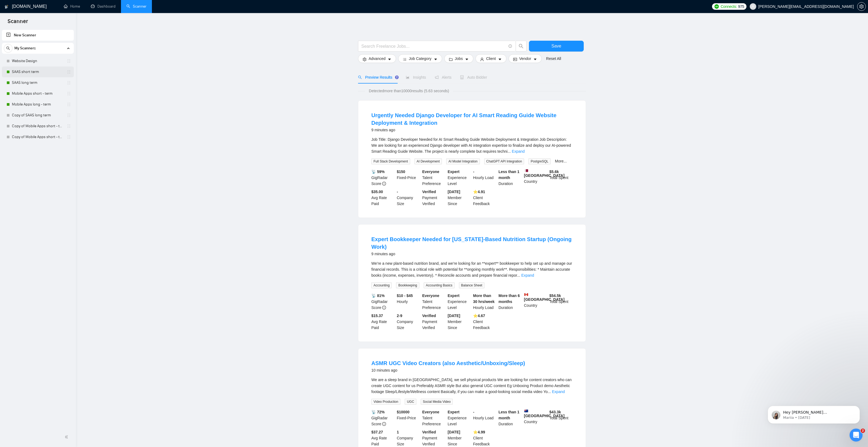  What do you see at coordinates (377, 316) in the screenshot?
I see `b: $15.37` at bounding box center [377, 316].